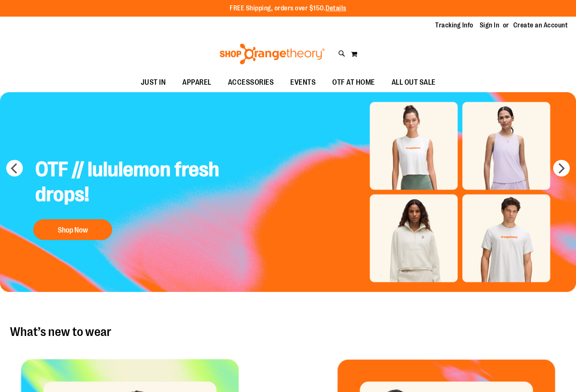 This screenshot has height=392, width=576. Describe the element at coordinates (251, 82) in the screenshot. I see `span: ACCESSORIES` at that location.